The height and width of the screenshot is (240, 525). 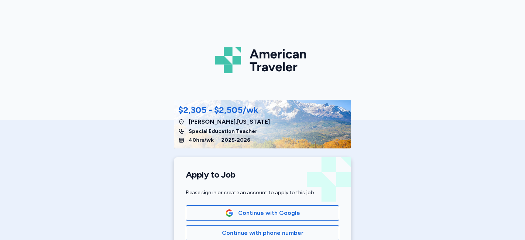 I want to click on span: 2025 - 2026, so click(x=236, y=140).